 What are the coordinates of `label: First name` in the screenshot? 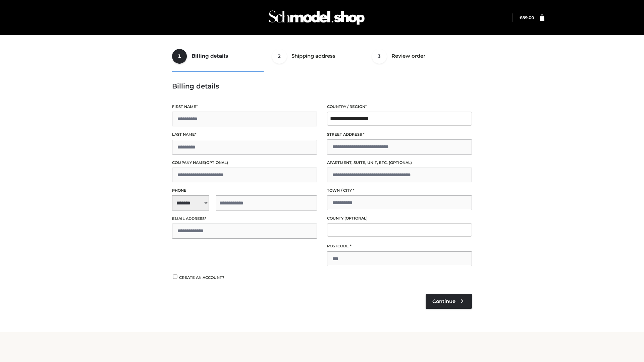 It's located at (244, 107).